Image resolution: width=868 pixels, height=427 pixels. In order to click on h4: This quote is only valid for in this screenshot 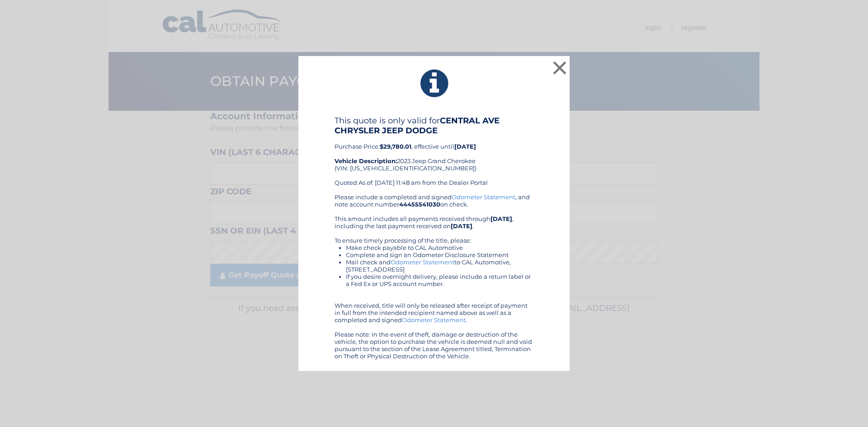, I will do `click(434, 126)`.